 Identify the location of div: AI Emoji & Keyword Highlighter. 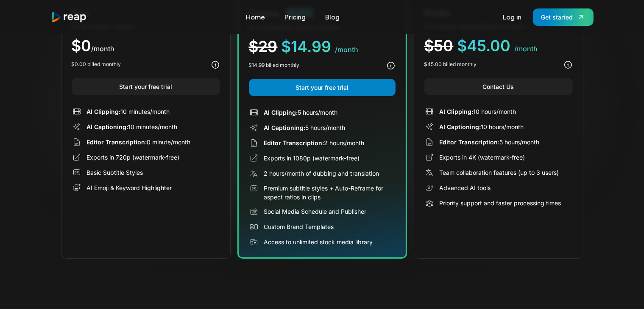
(129, 188).